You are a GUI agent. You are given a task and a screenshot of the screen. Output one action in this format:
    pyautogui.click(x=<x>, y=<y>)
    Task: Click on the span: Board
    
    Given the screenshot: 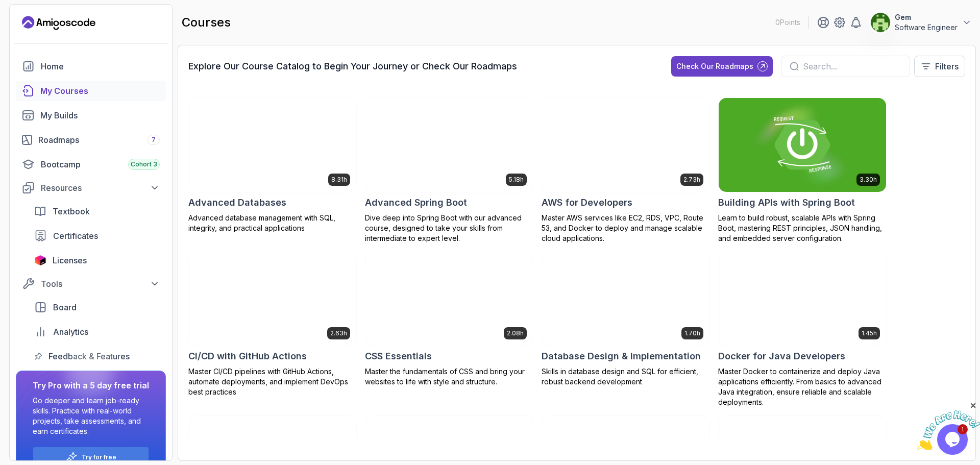 What is the action you would take?
    pyautogui.click(x=65, y=307)
    